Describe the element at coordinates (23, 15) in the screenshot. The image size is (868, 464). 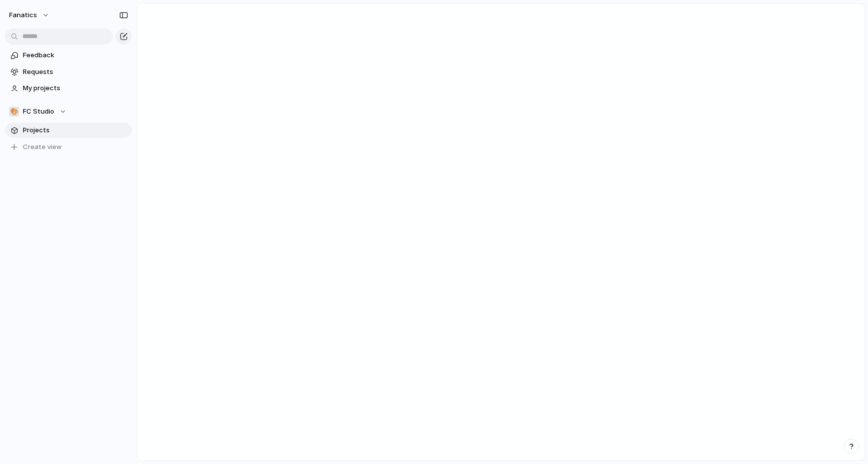
I see `span: fanatics` at that location.